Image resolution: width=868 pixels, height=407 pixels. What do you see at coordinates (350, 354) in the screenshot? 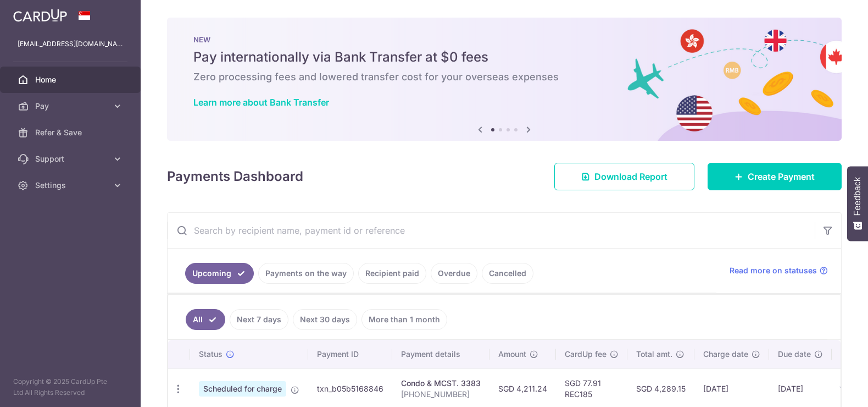
I see `th: Payment ID` at bounding box center [350, 354].